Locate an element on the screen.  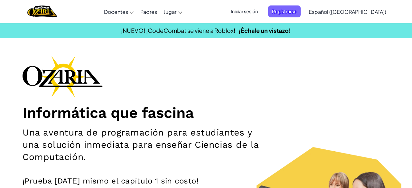
a: Docentes is located at coordinates (119, 12).